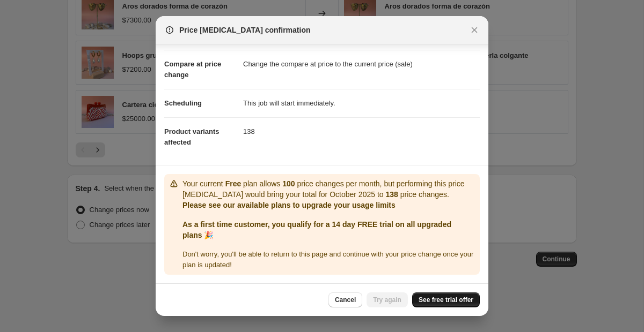  What do you see at coordinates (192, 137) in the screenshot?
I see `span: Product variants affected` at bounding box center [192, 137].